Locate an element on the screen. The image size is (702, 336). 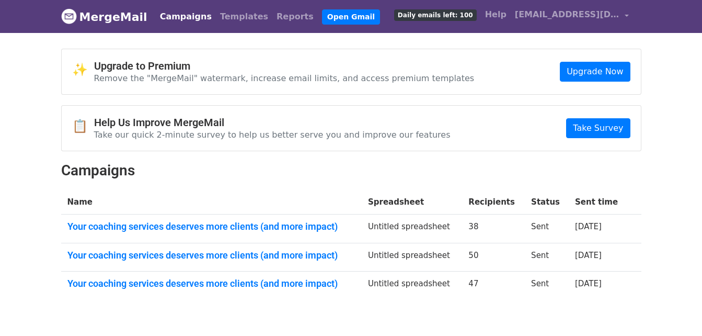
h4: Help Us Improve MergeMail is located at coordinates (273, 122).